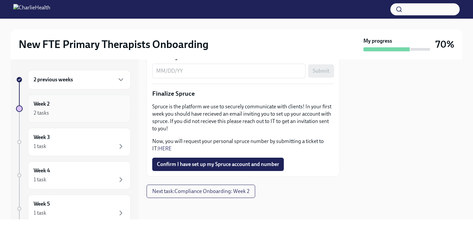 The height and width of the screenshot is (226, 473). I want to click on a: Week 41 task, so click(73, 175).